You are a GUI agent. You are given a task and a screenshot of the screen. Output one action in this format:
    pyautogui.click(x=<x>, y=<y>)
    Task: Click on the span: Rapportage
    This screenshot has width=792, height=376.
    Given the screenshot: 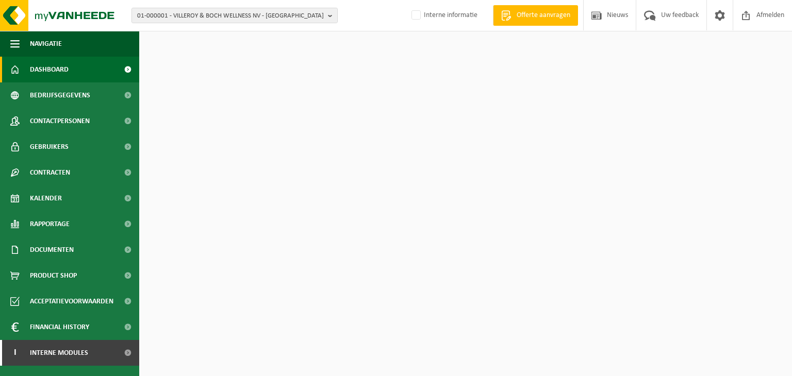 What is the action you would take?
    pyautogui.click(x=50, y=224)
    